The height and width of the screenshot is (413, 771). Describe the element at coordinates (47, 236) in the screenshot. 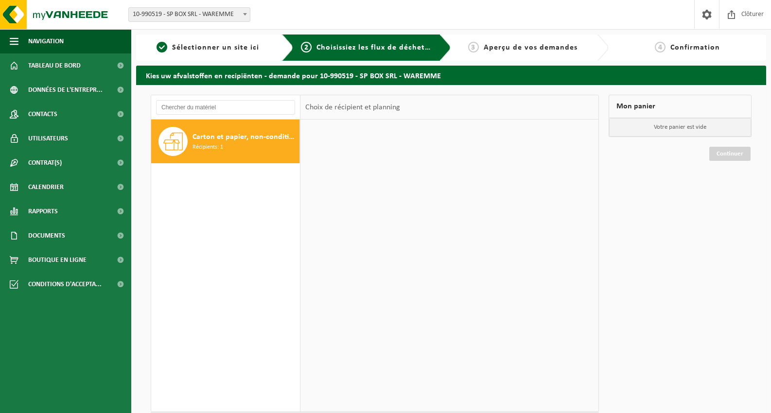

I see `span: Documents` at that location.